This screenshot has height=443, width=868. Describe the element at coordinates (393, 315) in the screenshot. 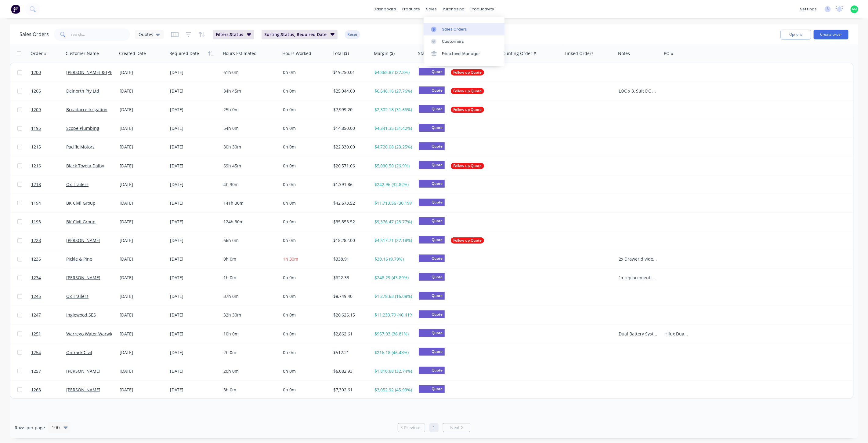

I see `div: $11,233.79 (46.41%)` at that location.